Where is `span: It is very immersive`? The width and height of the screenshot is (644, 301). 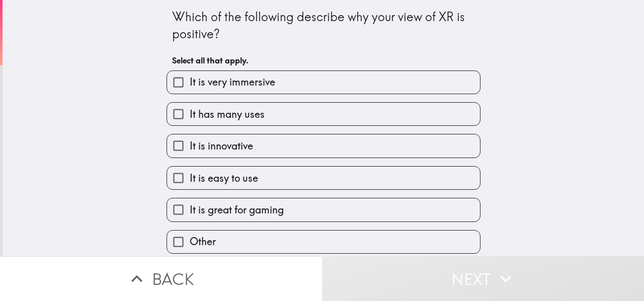
span: It is very immersive is located at coordinates (232, 82).